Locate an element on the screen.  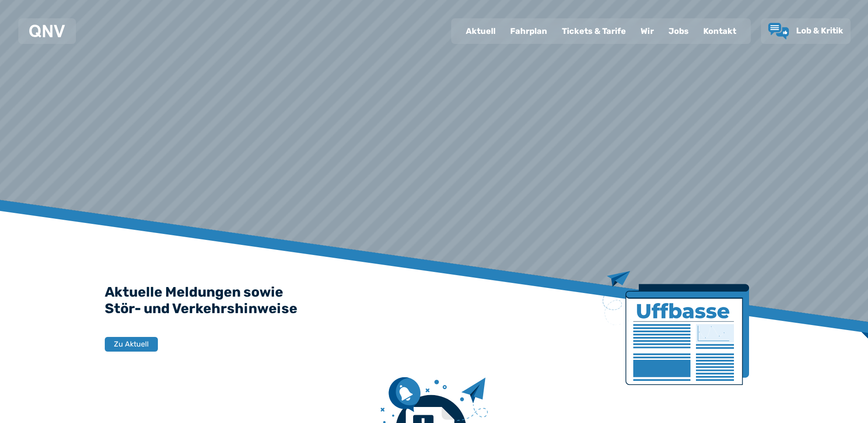
button: Zu Aktuell is located at coordinates (132, 344).